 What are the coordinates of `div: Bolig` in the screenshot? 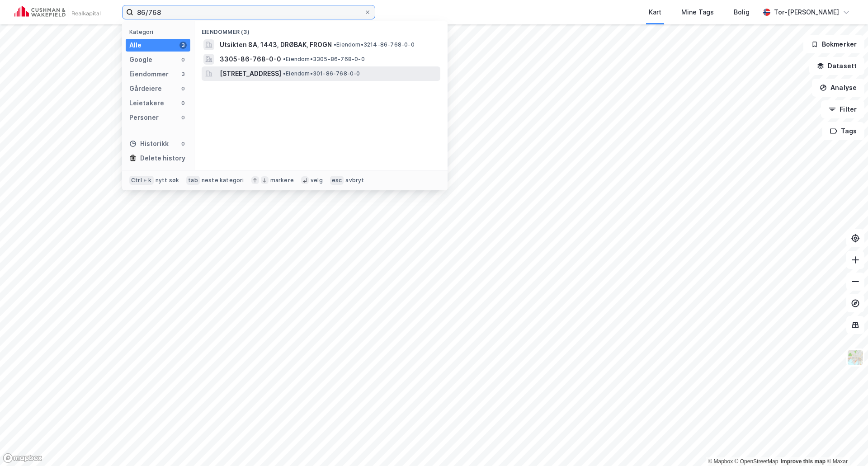 It's located at (741, 13).